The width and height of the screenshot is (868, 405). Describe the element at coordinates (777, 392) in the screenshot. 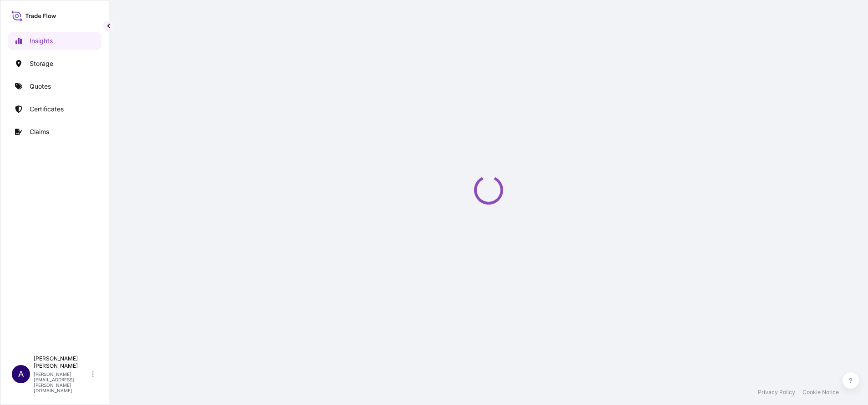

I see `a: Privacy Policy` at that location.